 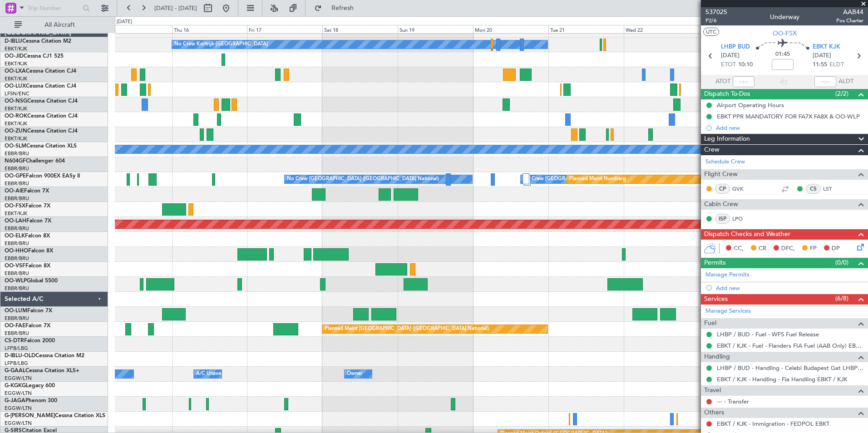 What do you see at coordinates (736, 29) in the screenshot?
I see `div: Thu 23` at bounding box center [736, 29].